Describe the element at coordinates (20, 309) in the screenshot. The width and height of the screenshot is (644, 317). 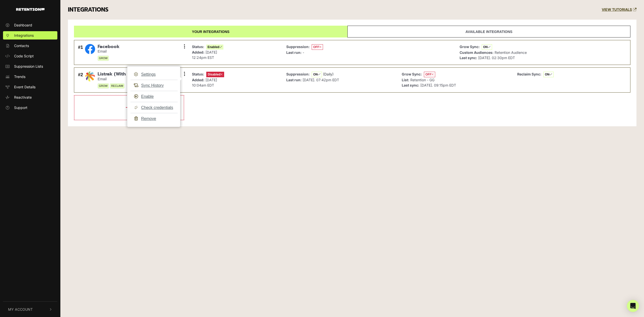
I see `span: My Account` at that location.